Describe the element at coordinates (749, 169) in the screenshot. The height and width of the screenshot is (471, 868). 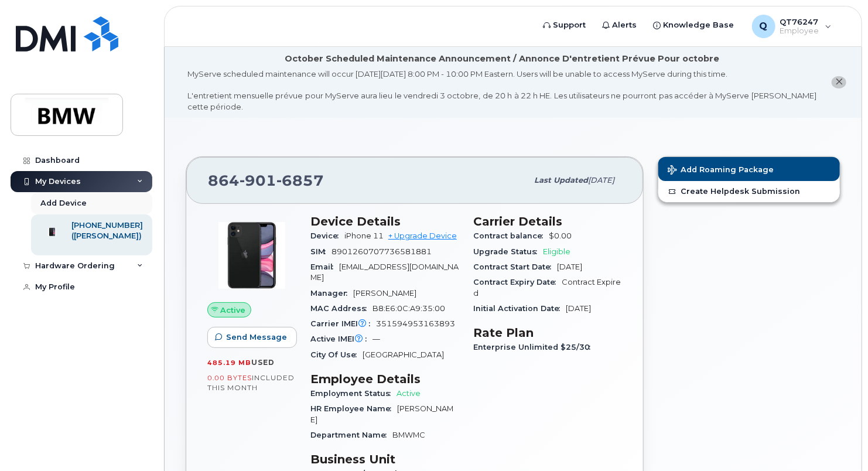
I see `button: Add Roaming Package` at that location.